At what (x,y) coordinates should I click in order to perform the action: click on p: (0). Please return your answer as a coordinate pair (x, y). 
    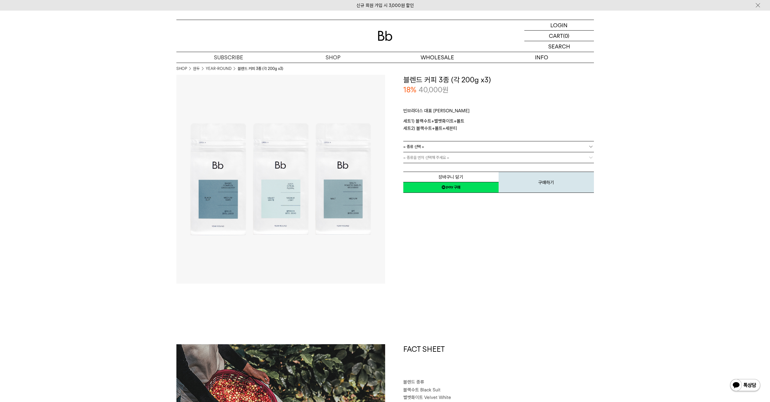
    Looking at the image, I should click on (566, 36).